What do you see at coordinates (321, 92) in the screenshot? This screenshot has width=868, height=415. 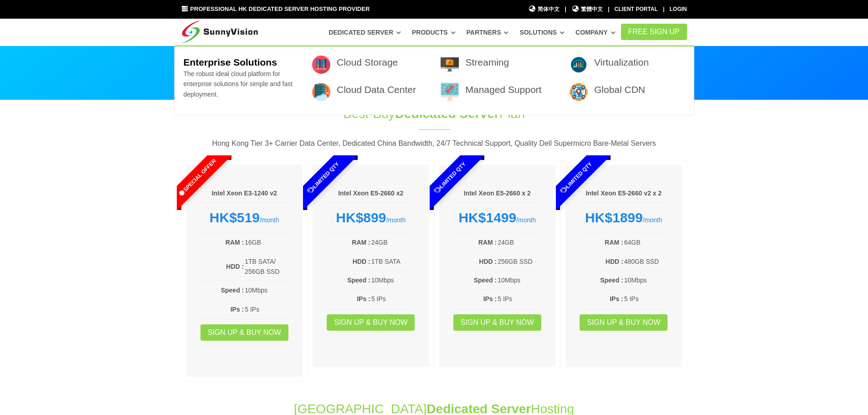 I see `img: 003-server-1.png` at bounding box center [321, 92].